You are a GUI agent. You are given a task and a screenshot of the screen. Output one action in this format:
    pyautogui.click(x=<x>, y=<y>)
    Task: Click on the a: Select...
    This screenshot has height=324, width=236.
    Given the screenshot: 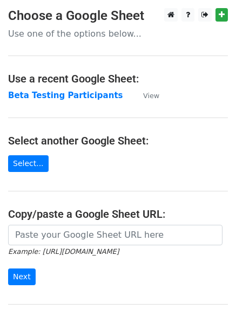 What is the action you would take?
    pyautogui.click(x=28, y=163)
    